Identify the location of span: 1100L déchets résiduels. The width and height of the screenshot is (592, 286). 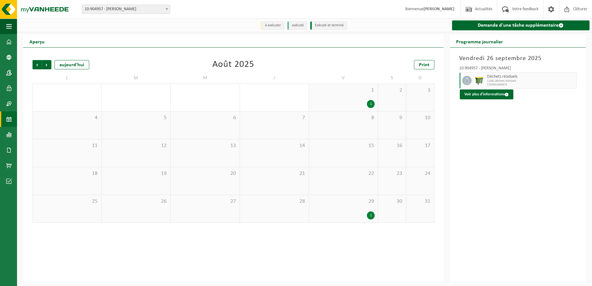
(531, 81).